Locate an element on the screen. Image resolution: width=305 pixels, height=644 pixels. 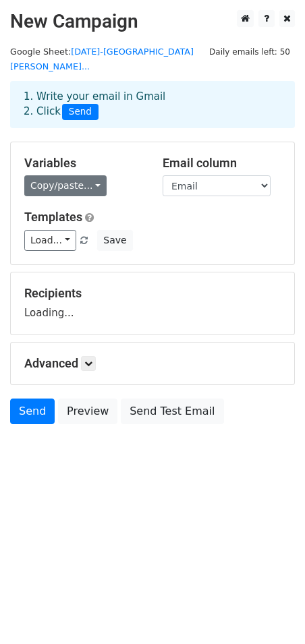
a: Load... is located at coordinates (50, 240).